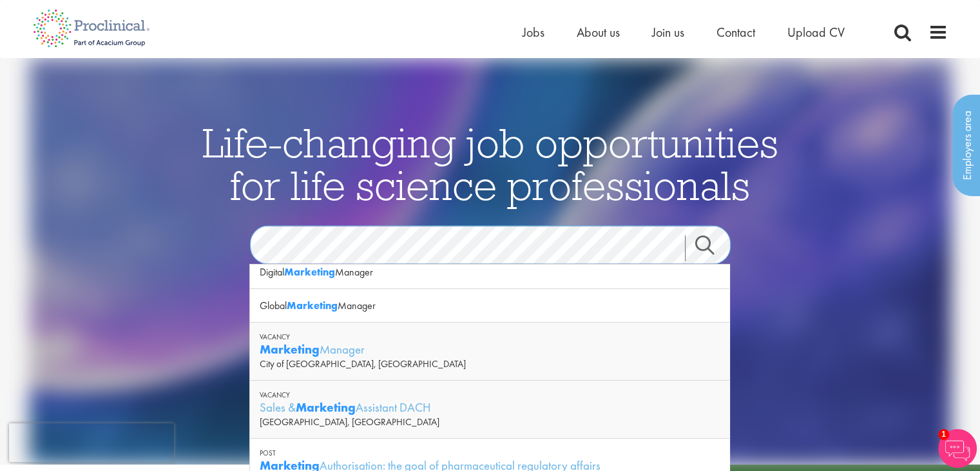  Describe the element at coordinates (598, 32) in the screenshot. I see `a: About us` at that location.